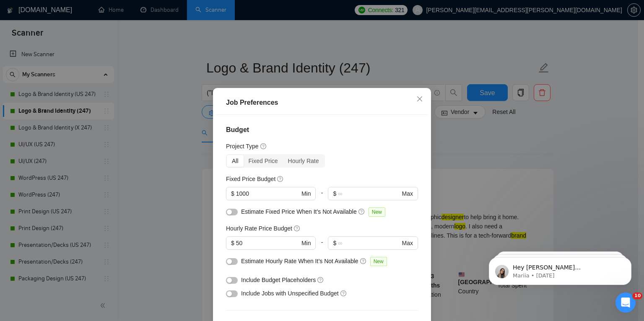 Image resolution: width=644 pixels, height=321 pixels. What do you see at coordinates (322, 130) in the screenshot?
I see `h4: Budget` at bounding box center [322, 130].